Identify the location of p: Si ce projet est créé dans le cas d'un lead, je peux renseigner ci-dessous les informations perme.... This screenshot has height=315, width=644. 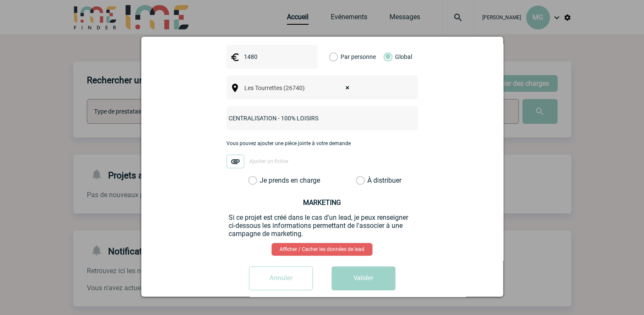
(322, 226).